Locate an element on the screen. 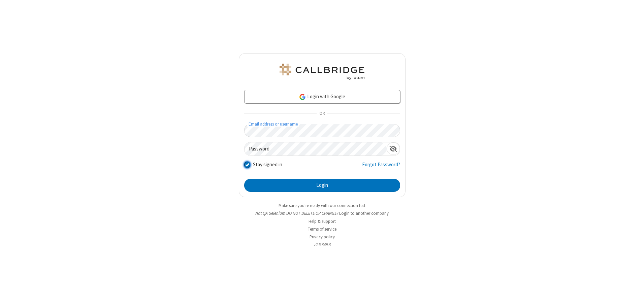 The height and width of the screenshot is (306, 644). img: QA Selenium DO NOT DELETE OR CHANGE is located at coordinates (322, 71).